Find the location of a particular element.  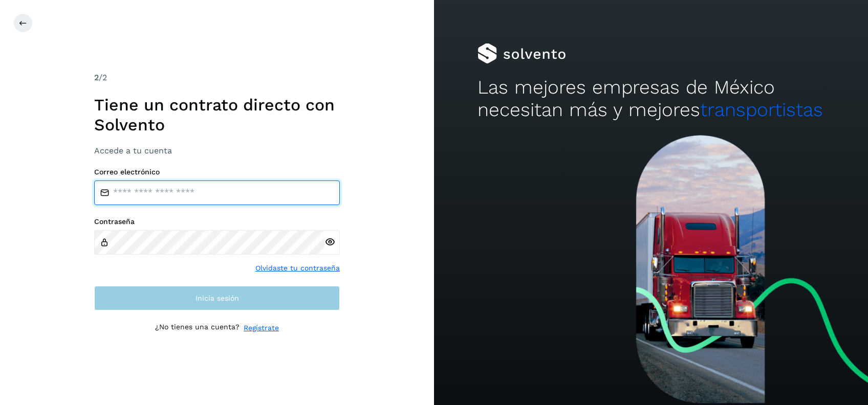

label: Contraseña is located at coordinates (217, 222).